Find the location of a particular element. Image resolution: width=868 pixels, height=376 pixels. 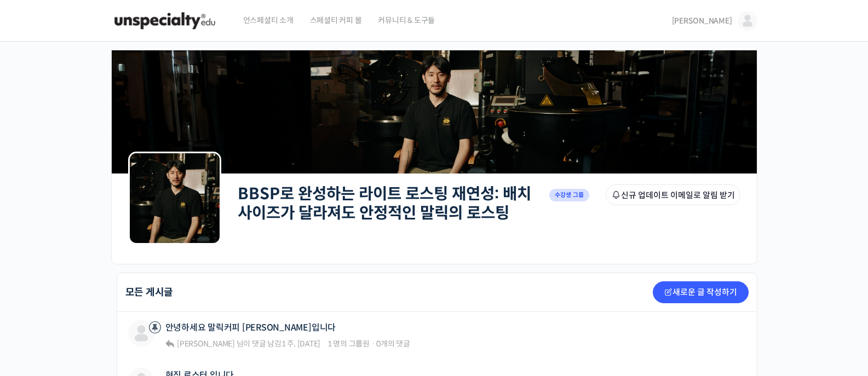

span: 0개의 댓글 is located at coordinates (393, 343).